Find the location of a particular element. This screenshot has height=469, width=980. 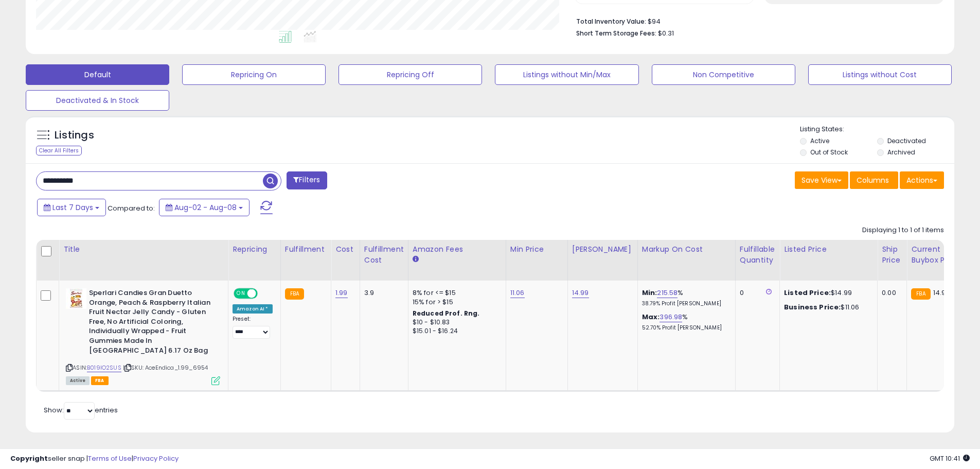

button: Listings without Cost is located at coordinates (880, 74).